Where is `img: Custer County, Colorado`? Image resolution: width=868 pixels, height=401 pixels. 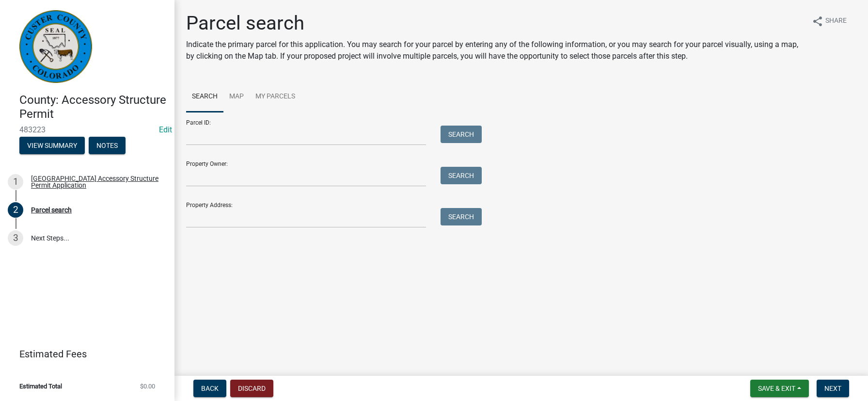 img: Custer County, Colorado is located at coordinates (56, 46).